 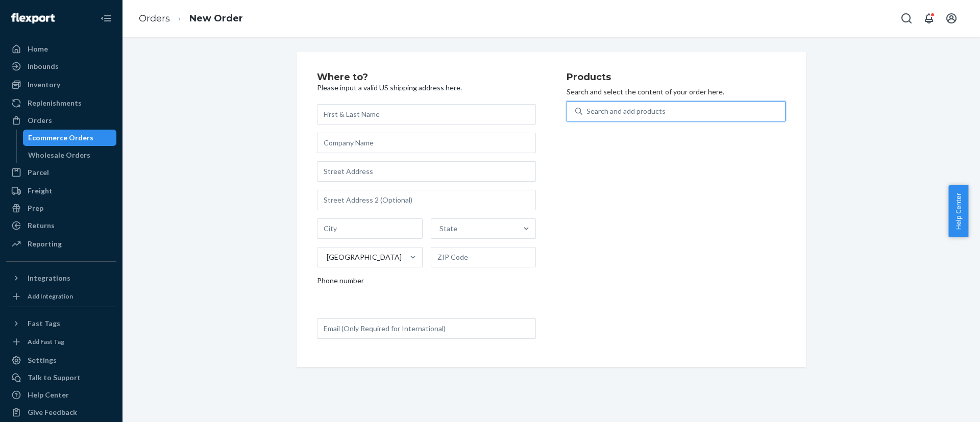 What do you see at coordinates (61, 323) in the screenshot?
I see `button: Fast Tags` at bounding box center [61, 323].